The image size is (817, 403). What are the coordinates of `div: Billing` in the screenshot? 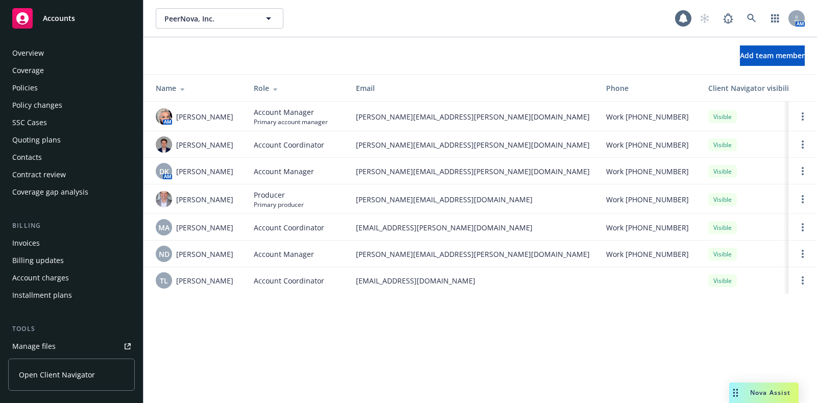 It's located at (72, 226).